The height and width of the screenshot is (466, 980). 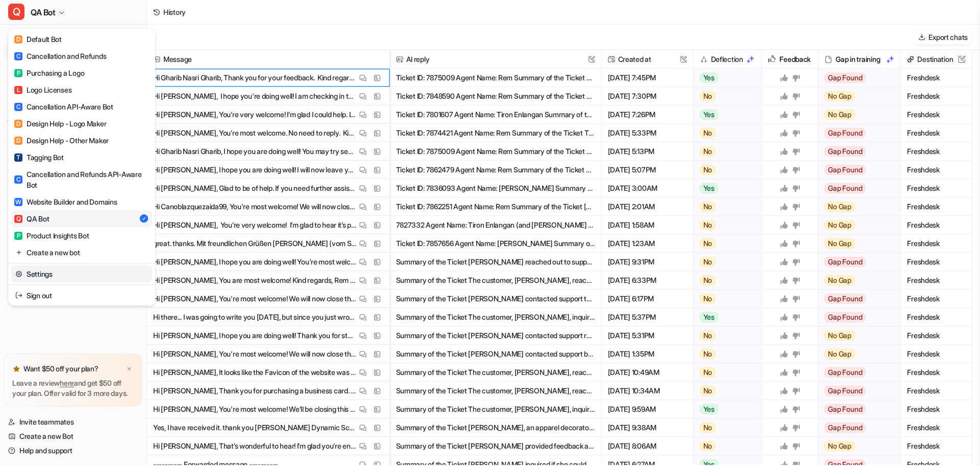 What do you see at coordinates (81, 273) in the screenshot?
I see `a: Settings` at bounding box center [81, 273].